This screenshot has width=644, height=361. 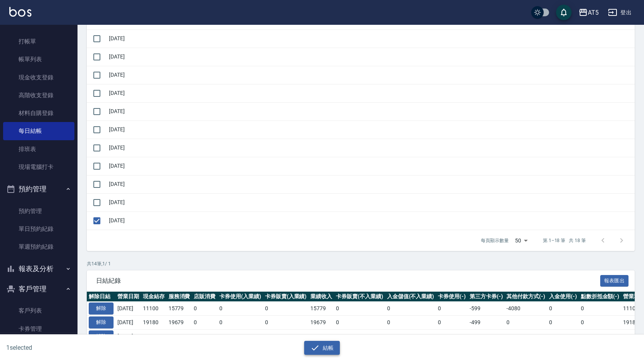 I want to click on a: 現場電腦打卡, so click(x=39, y=167).